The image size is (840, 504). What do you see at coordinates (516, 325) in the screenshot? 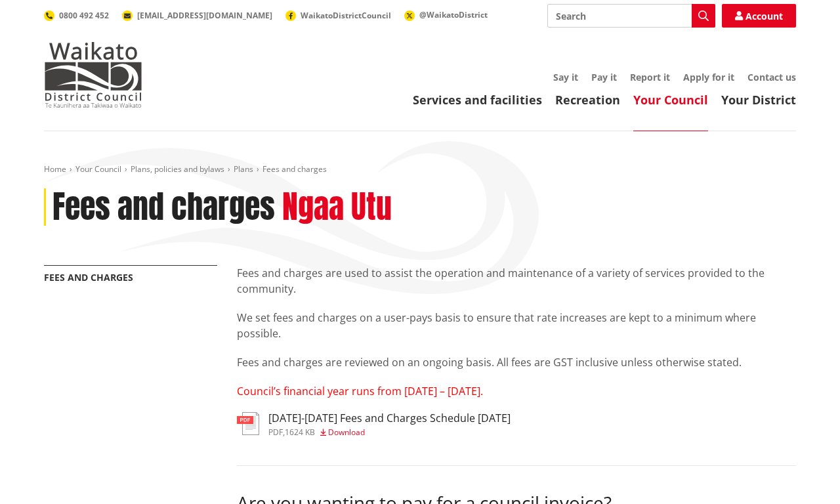
I see `p: We set fees and charges on a user-pays basis to ensure that rate increases are kept to a minimum ...` at bounding box center [516, 325].